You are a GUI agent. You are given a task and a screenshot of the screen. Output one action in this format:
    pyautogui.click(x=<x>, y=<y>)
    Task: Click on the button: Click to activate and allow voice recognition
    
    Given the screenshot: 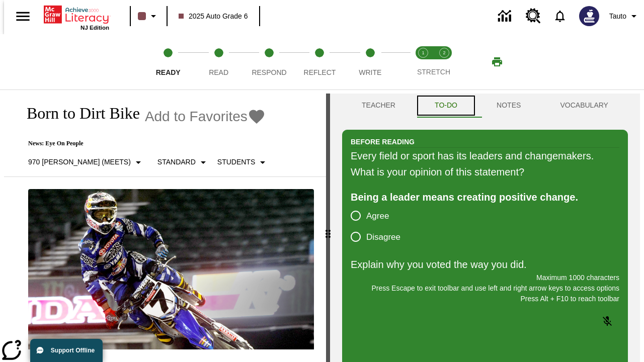 What is the action you would take?
    pyautogui.click(x=607, y=321)
    